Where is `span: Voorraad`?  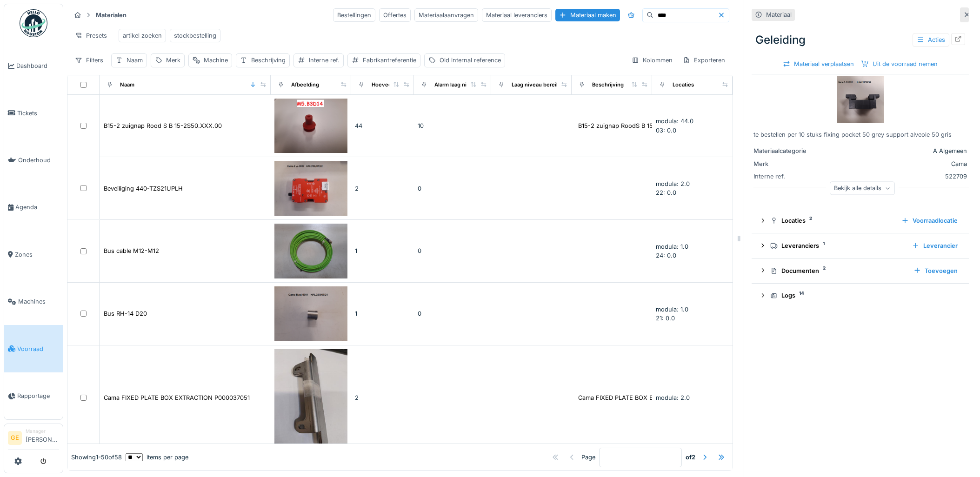 span: Voorraad is located at coordinates (38, 349).